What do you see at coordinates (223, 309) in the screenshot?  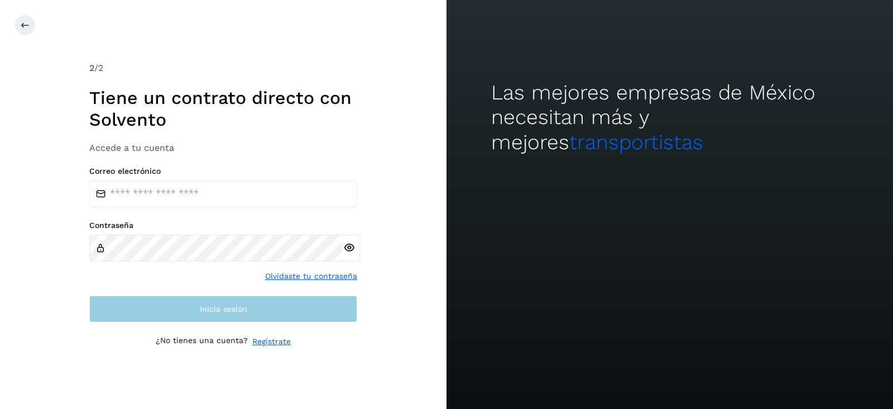 I see `button: Inicia sesión` at bounding box center [223, 309].